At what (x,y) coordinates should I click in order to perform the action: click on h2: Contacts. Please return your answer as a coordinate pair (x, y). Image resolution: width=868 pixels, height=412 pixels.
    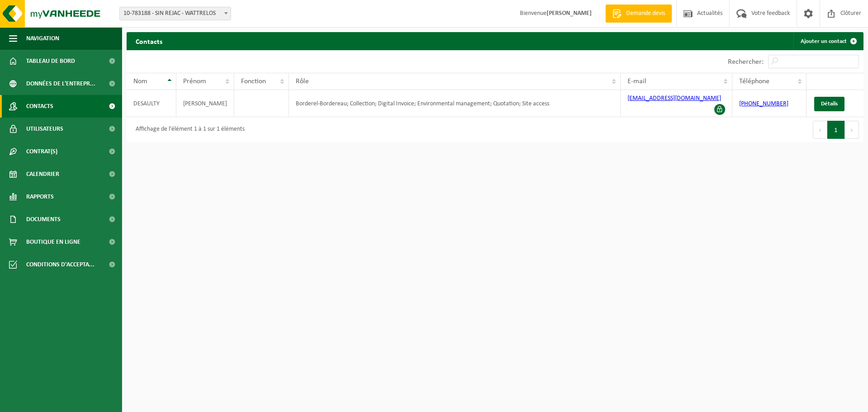
    Looking at the image, I should click on (149, 41).